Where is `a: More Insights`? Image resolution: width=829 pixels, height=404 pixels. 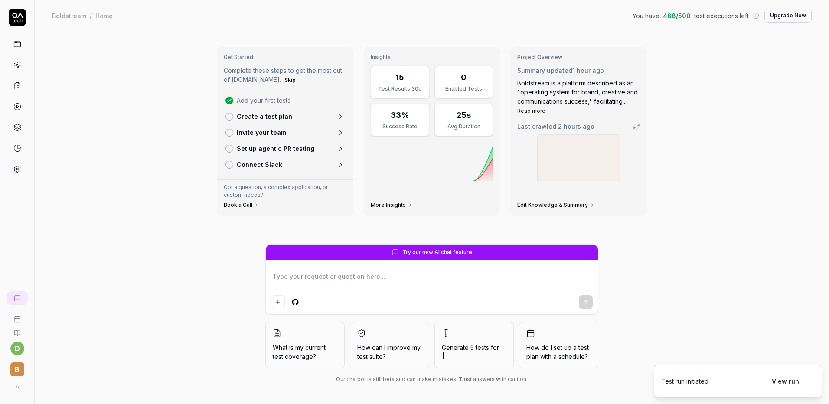
a: More Insights is located at coordinates (392, 205).